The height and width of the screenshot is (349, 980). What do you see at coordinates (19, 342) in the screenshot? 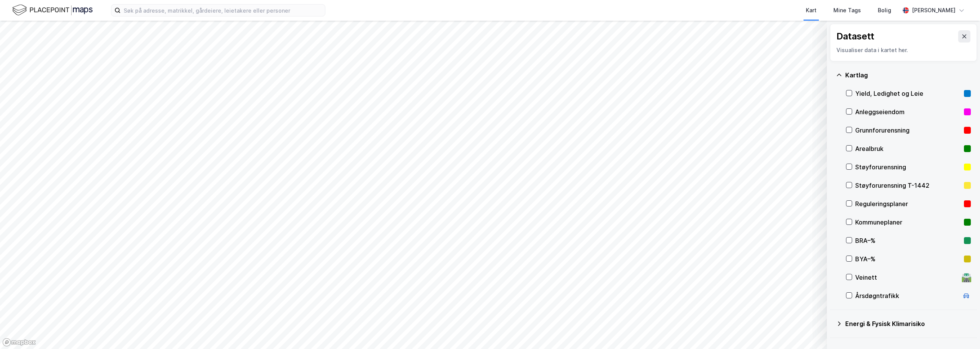
I see `a: Mapbox homepage` at bounding box center [19, 342].